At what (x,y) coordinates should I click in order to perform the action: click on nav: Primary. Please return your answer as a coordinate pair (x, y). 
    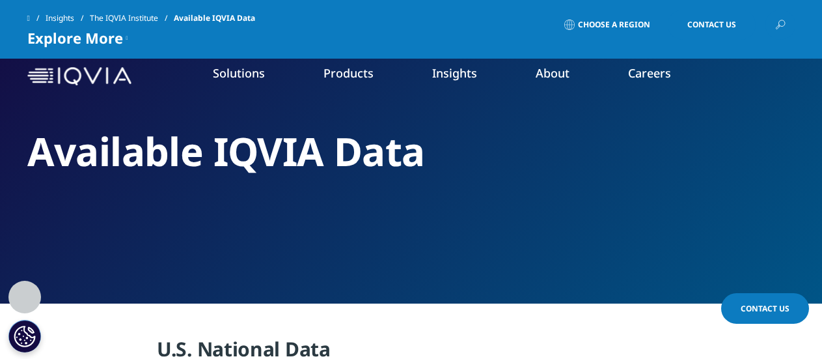
    Looking at the image, I should click on (466, 76).